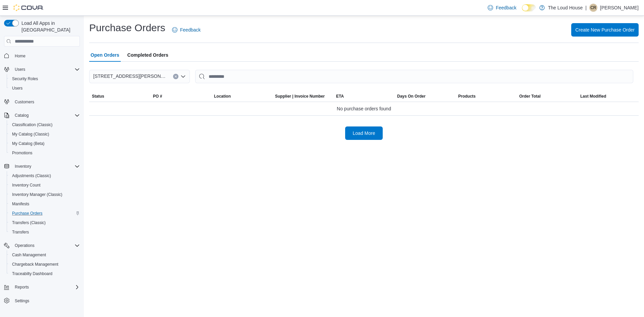 The image size is (644, 317). Describe the element at coordinates (364, 96) in the screenshot. I see `button: ETA` at that location.